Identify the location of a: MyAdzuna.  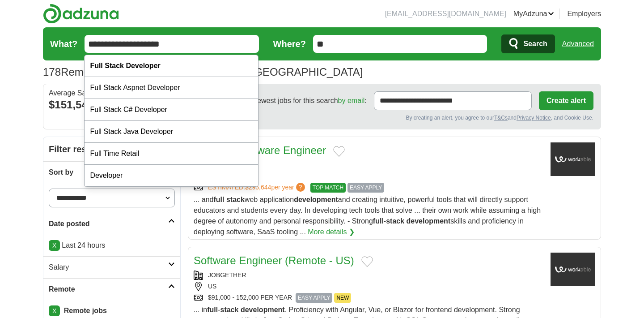
(534, 14).